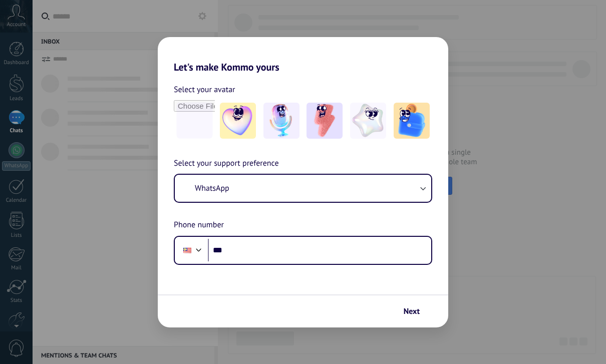 The width and height of the screenshot is (606, 364). What do you see at coordinates (187, 250) in the screenshot?
I see `div: Malaysia: + 60` at bounding box center [187, 250].